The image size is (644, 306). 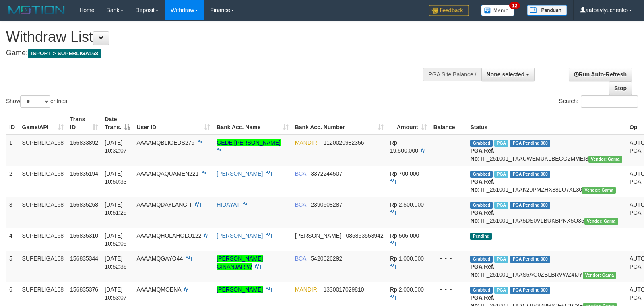 I want to click on span: Copy 3372244507 to clipboard, so click(x=326, y=174).